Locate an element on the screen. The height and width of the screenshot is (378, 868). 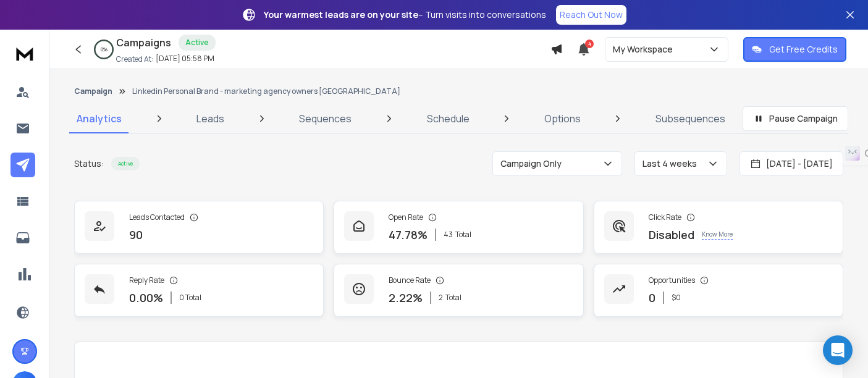
a: Options is located at coordinates (562, 119).